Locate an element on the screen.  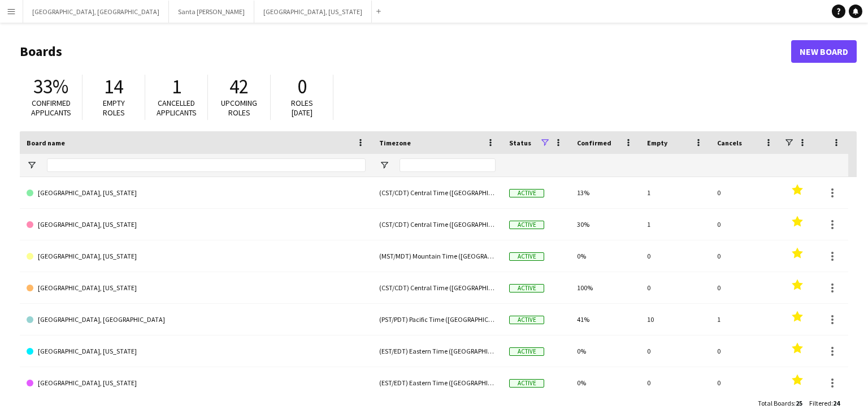
span: 42 is located at coordinates (239, 87).